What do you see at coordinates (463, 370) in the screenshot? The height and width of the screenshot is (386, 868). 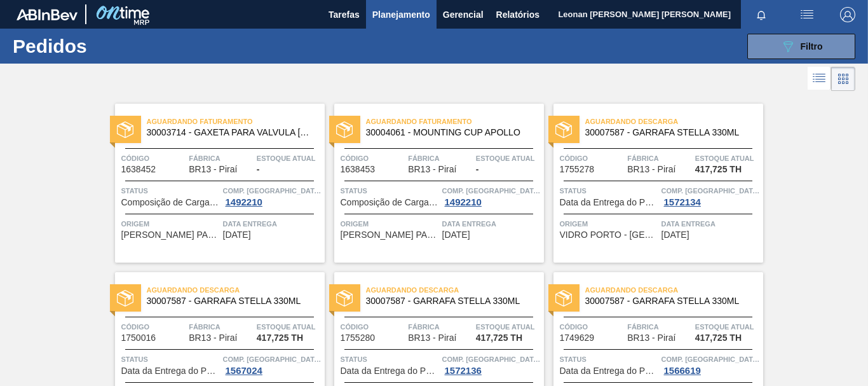 I see `div: 1572136` at bounding box center [463, 370].